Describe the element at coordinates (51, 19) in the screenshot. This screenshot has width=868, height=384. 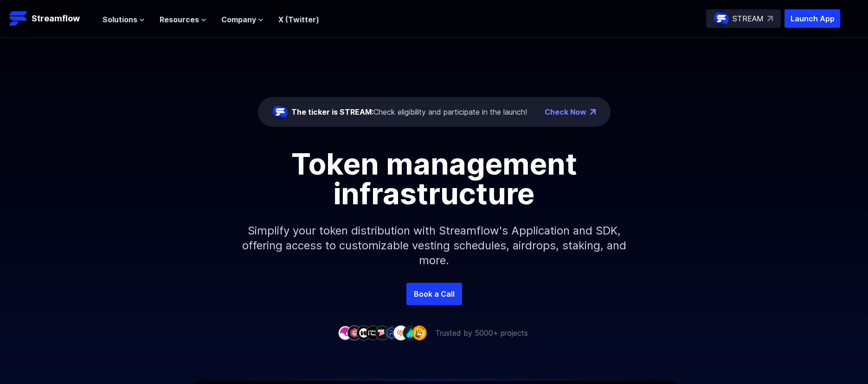
I see `a: Streamflow` at that location.